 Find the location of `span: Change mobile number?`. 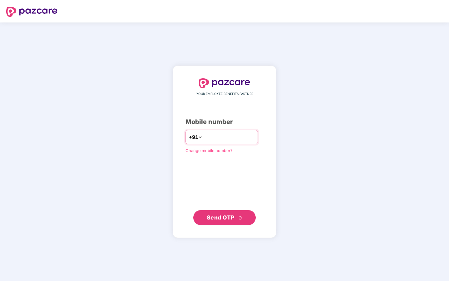

span: Change mobile number? is located at coordinates (209, 151).